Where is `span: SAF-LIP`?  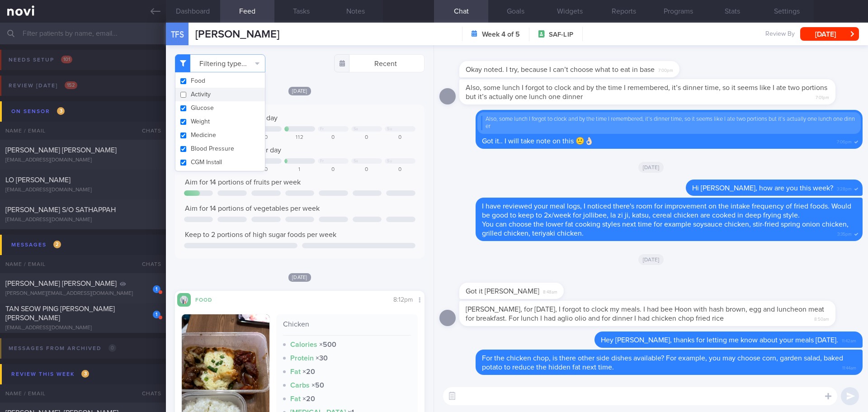
span: SAF-LIP is located at coordinates (561, 35).